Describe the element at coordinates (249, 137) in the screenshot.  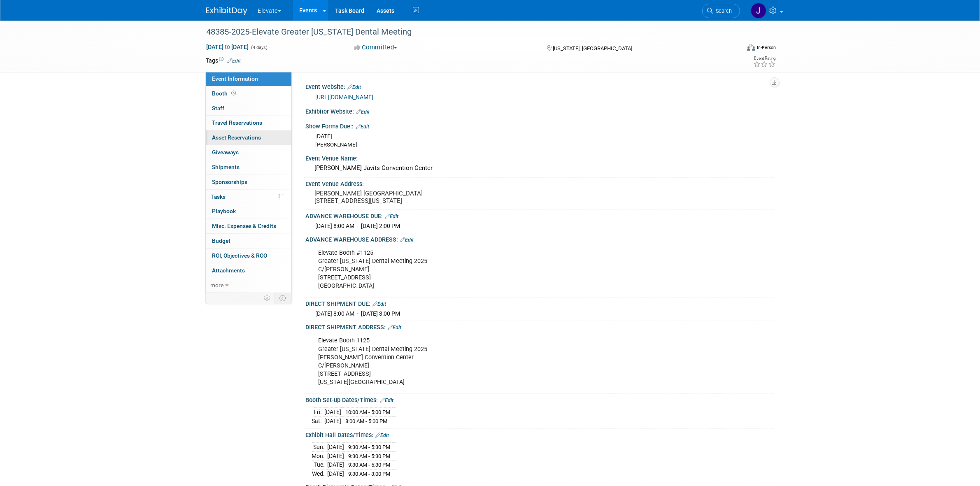
I see `a: Asset Reservations` at that location.